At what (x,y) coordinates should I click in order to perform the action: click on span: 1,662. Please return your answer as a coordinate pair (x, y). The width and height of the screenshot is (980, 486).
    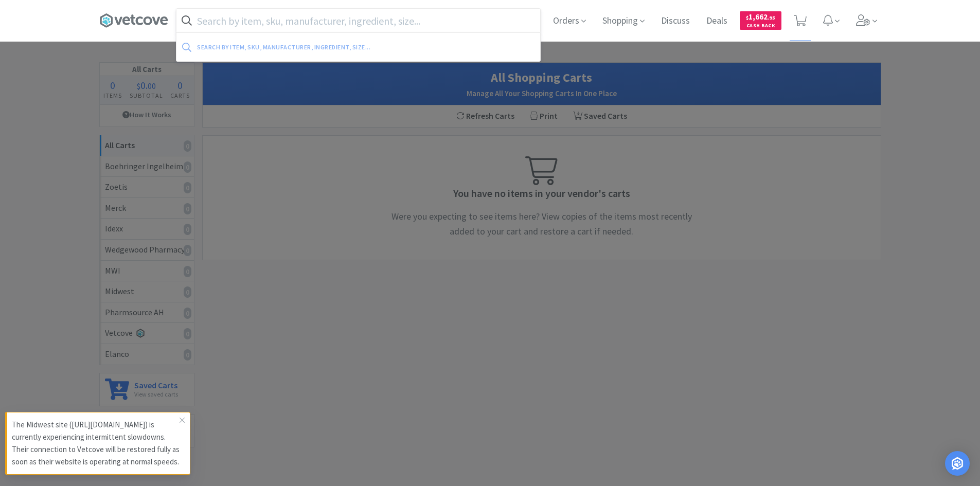
    Looking at the image, I should click on (761, 17).